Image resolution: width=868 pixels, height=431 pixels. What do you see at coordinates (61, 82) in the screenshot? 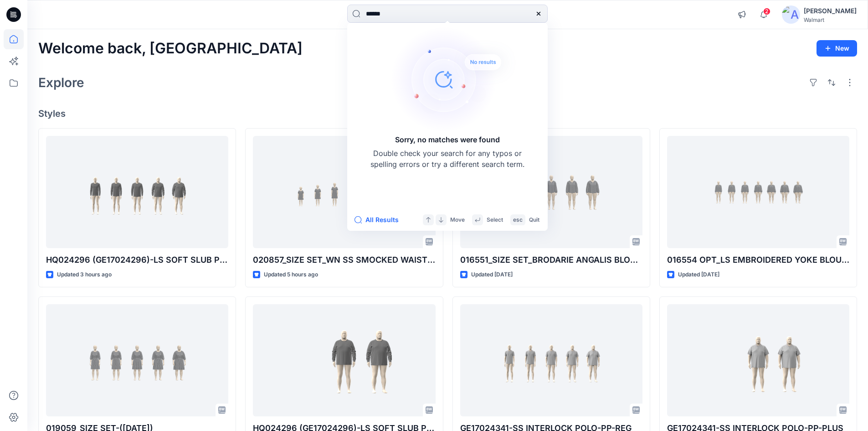
I see `h2: Explore` at bounding box center [61, 82].